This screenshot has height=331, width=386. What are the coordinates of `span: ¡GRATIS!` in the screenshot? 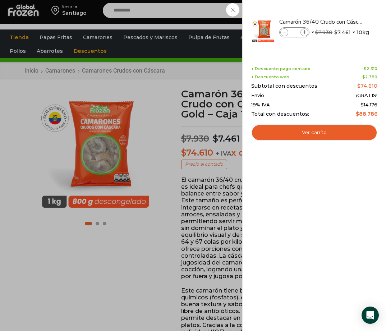 It's located at (367, 96).